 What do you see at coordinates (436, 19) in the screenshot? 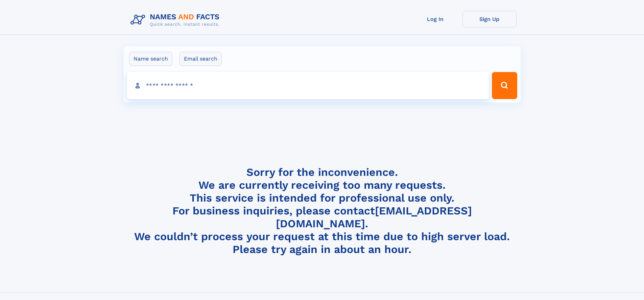
I see `a: Log In` at bounding box center [436, 19].